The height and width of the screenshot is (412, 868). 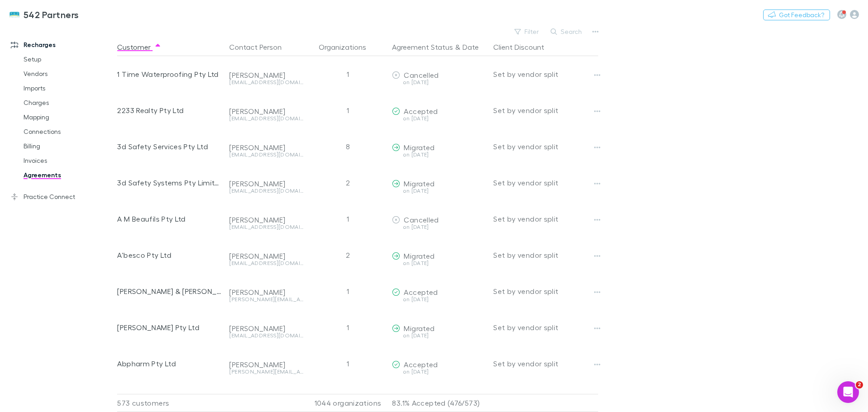 I want to click on div: A'besco Pty Ltd, so click(x=170, y=255).